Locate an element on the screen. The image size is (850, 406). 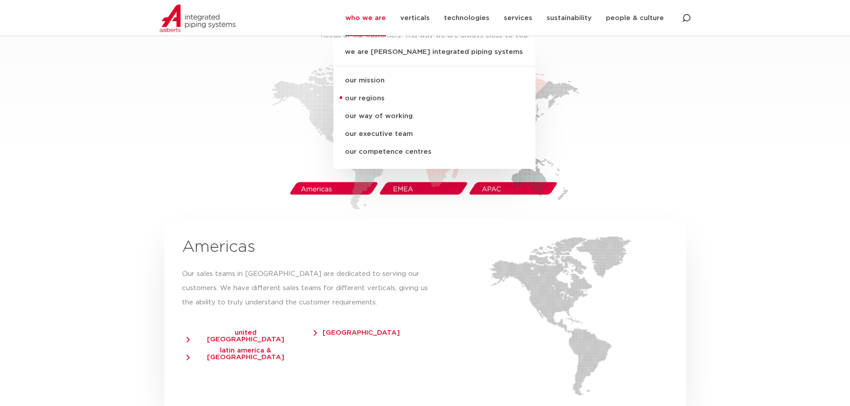
a: our competence centres is located at coordinates (434, 152).